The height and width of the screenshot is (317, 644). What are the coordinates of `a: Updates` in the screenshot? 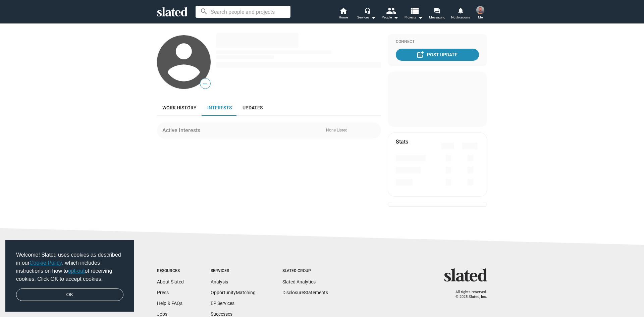 It's located at (252, 108).